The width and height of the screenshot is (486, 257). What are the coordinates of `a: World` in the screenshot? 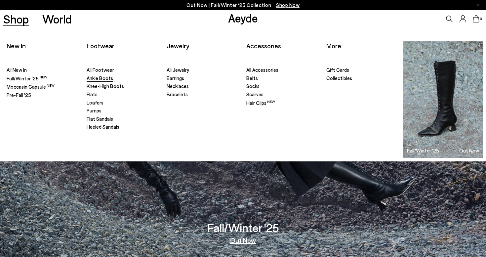 It's located at (57, 19).